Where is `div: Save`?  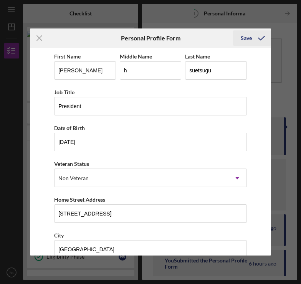 div: Save is located at coordinates (246, 38).